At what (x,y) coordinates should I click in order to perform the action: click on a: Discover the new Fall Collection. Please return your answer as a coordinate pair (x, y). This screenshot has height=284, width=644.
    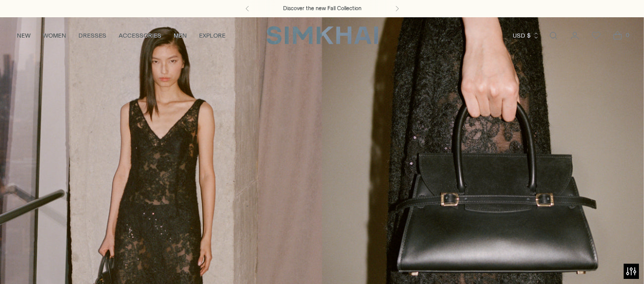
    Looking at the image, I should click on (322, 9).